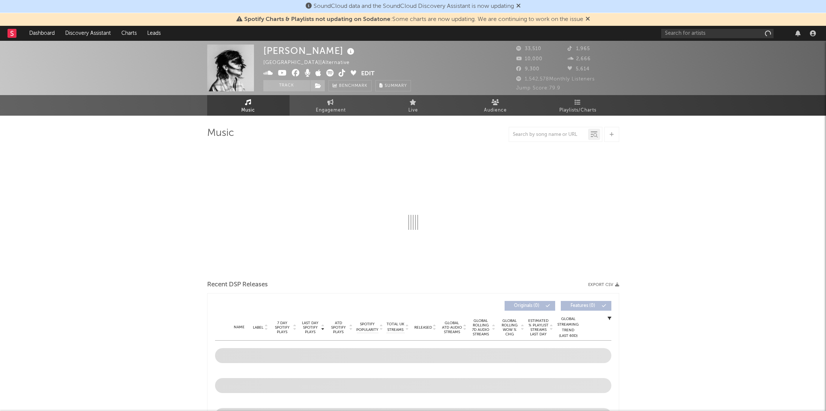 The width and height of the screenshot is (826, 411). I want to click on span: 1,542,578 Monthly Listeners, so click(555, 79).